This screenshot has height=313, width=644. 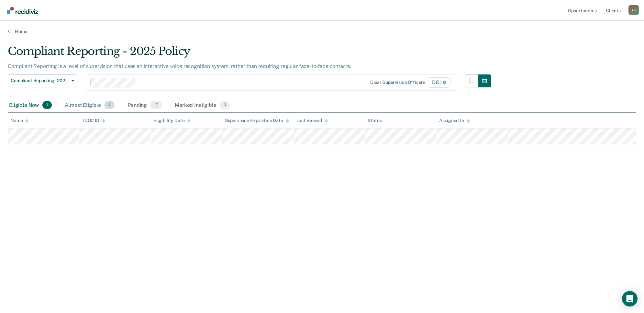 I want to click on span: 4, so click(x=109, y=105).